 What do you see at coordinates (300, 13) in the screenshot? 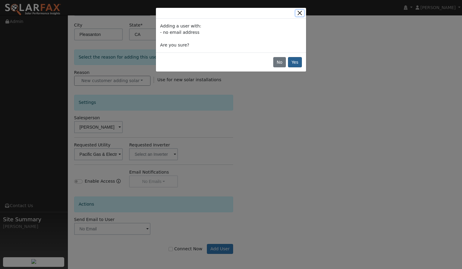
I see `button: Close` at bounding box center [300, 13].